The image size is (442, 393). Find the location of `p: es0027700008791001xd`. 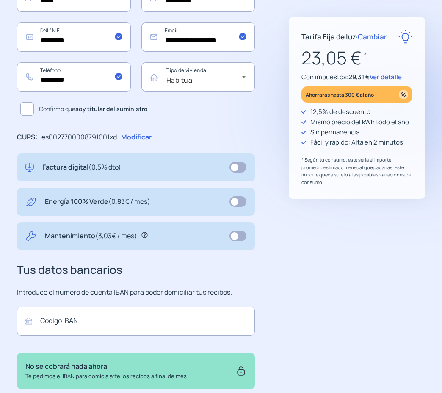

p: es0027700008791001xd is located at coordinates (79, 137).